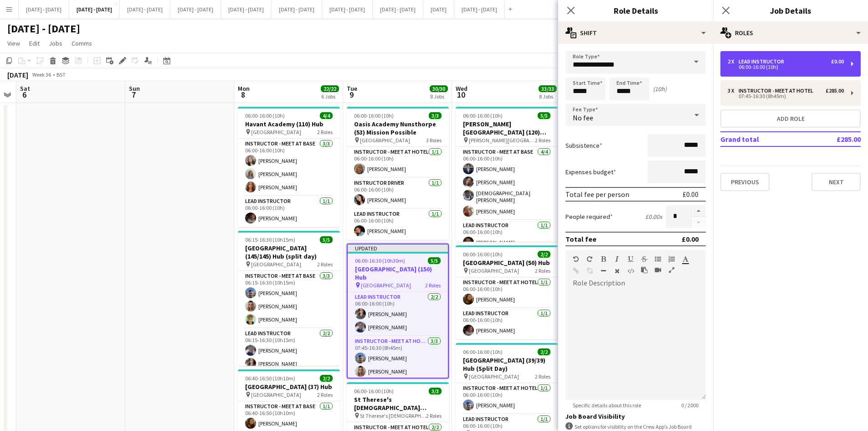  What do you see at coordinates (380, 261) in the screenshot?
I see `span: 06:00-16:30 (10h30m)` at bounding box center [380, 261].